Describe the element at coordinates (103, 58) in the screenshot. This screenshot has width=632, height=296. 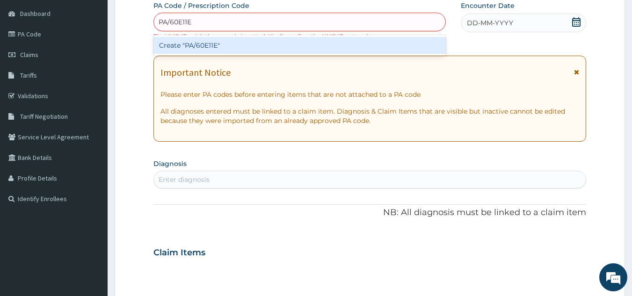
I see `div: Chat with us now` at that location.